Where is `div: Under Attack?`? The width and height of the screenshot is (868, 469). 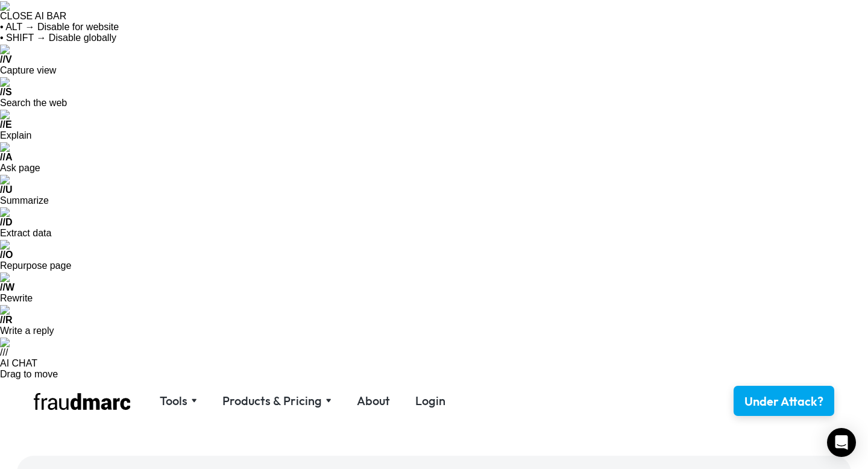
div: Under Attack? is located at coordinates (784, 401).